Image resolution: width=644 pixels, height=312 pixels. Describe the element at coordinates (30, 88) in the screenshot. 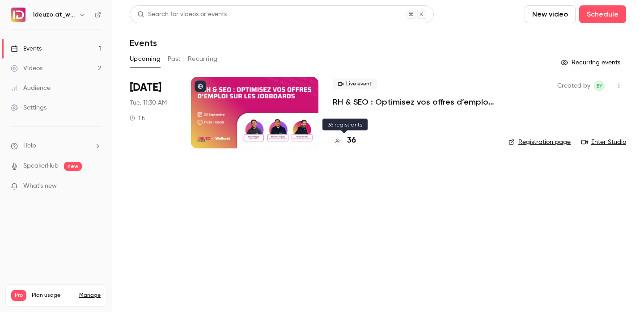

I see `div: Audience` at that location.